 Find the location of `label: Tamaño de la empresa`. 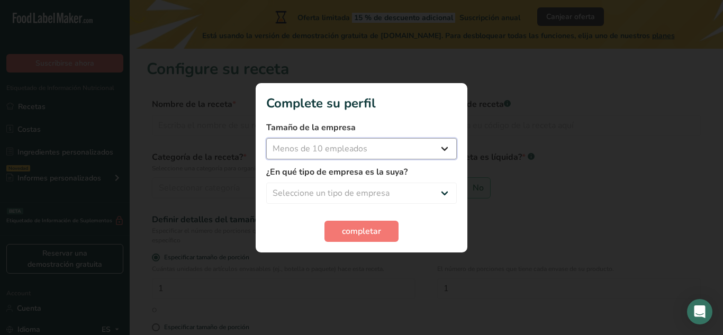

label: Tamaño de la empresa is located at coordinates (361, 128).